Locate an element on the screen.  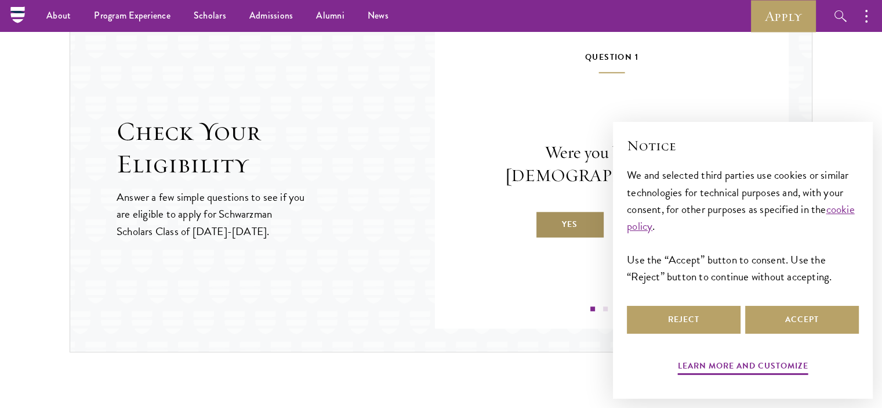
a: cookie policy is located at coordinates (741, 217).